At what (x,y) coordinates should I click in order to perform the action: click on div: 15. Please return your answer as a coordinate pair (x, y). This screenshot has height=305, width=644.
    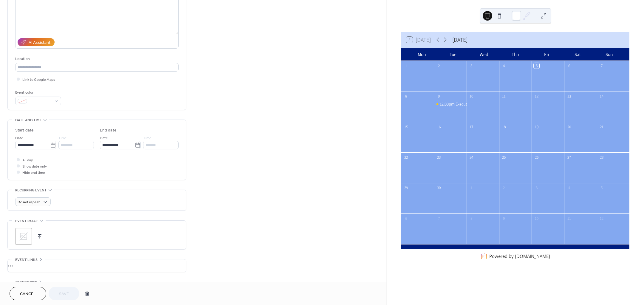
    Looking at the image, I should click on (406, 127).